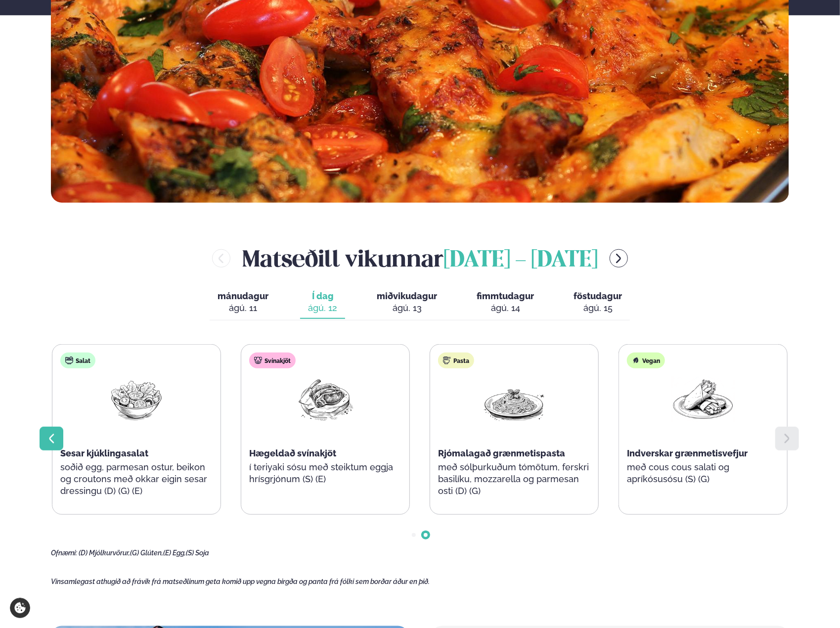  What do you see at coordinates (136, 399) in the screenshot?
I see `img: Salad.png` at bounding box center [136, 399].